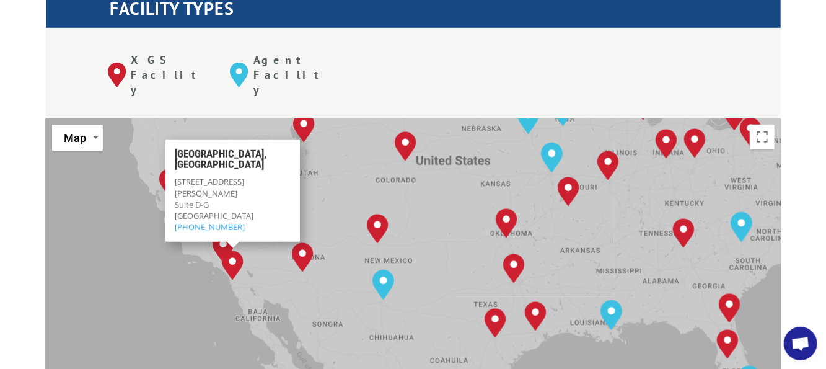 This screenshot has height=369, width=826. What do you see at coordinates (377, 229) in the screenshot?
I see `div: Albuquerque, NM` at bounding box center [377, 229].